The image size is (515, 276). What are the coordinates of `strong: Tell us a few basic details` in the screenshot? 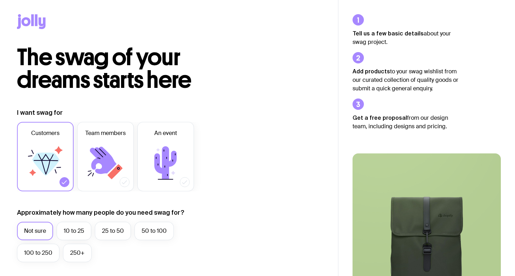 It's located at (388, 33).